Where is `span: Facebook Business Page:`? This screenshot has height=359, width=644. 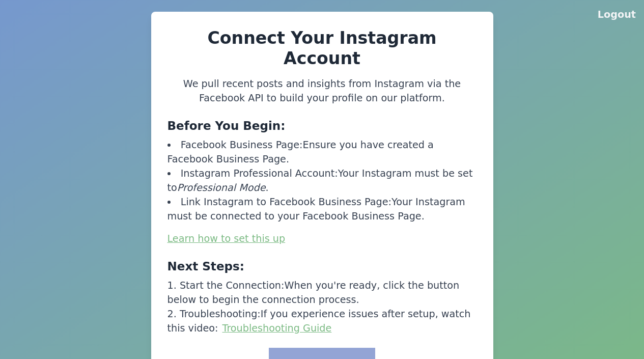
span: Facebook Business Page: is located at coordinates (242, 145).